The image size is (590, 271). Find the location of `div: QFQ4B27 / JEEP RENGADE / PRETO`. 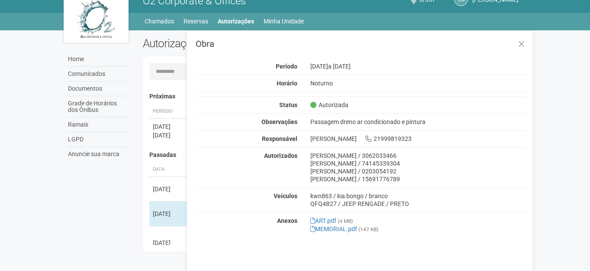

div: QFQ4B27 / JEEP RENGADE / PRETO is located at coordinates (418, 204).